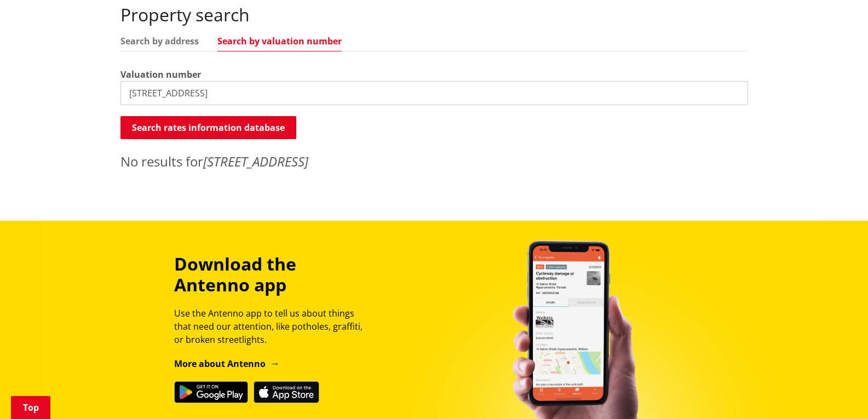 The width and height of the screenshot is (868, 419). I want to click on label: Valuation number, so click(161, 74).